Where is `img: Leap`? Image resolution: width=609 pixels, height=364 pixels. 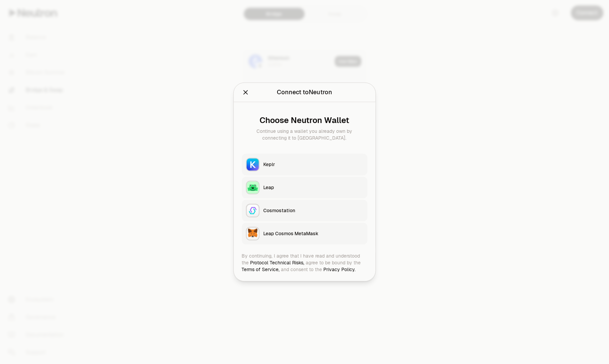
img: Leap is located at coordinates (253, 188).